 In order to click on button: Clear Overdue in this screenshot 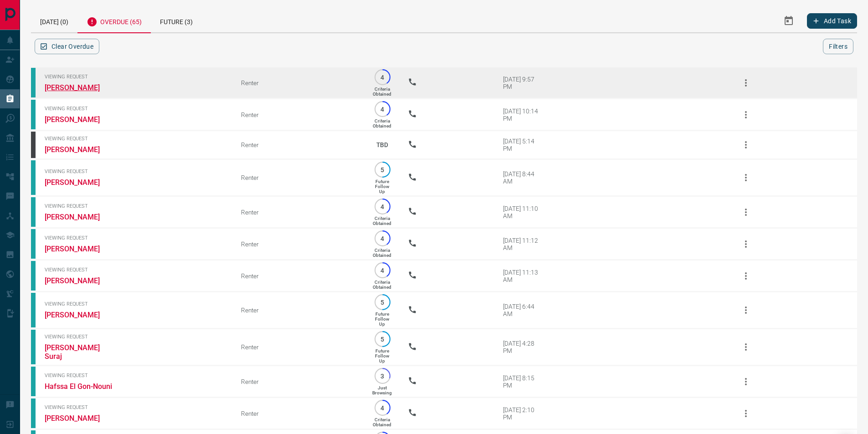, I will do `click(67, 46)`.